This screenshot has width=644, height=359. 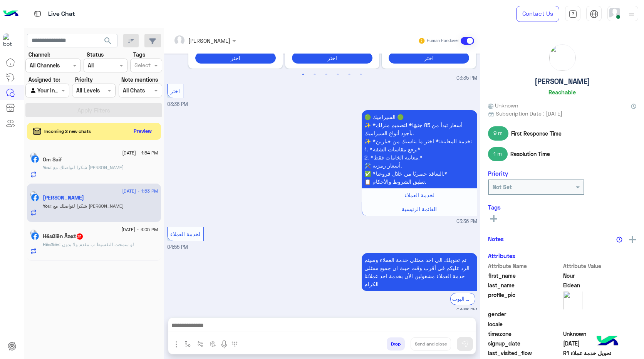 I want to click on img: notes, so click(x=619, y=240).